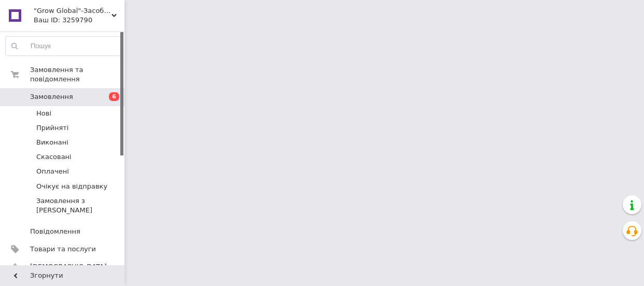  I want to click on span: Повідомлення, so click(55, 232).